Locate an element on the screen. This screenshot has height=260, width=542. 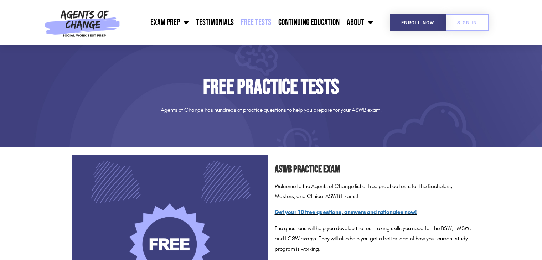
a: Enroll Now is located at coordinates (417, 22).